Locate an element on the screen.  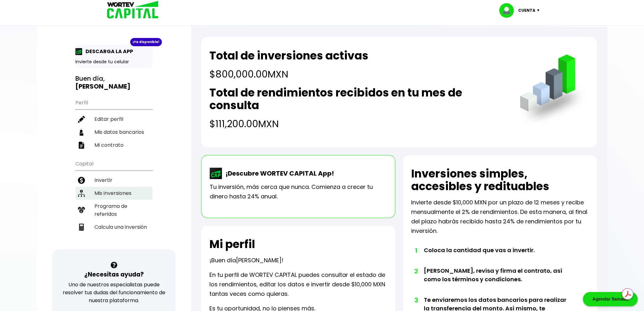
p: Invierte desde tu celular is located at coordinates (114, 62).